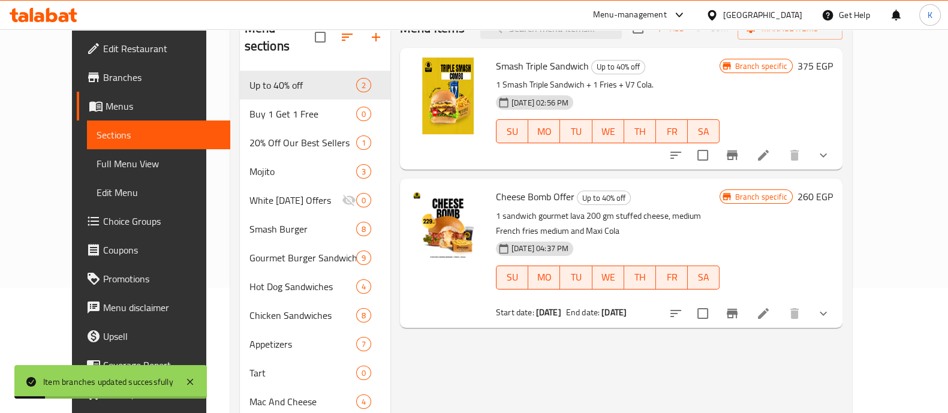  What do you see at coordinates (153, 336) in the screenshot?
I see `a: Upsell` at bounding box center [153, 336].